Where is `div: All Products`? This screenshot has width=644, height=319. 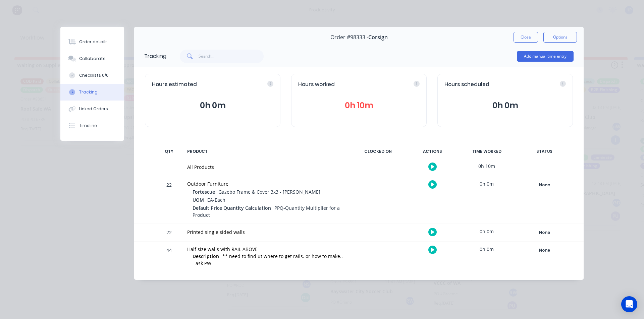 div: All Products is located at coordinates (266, 167).